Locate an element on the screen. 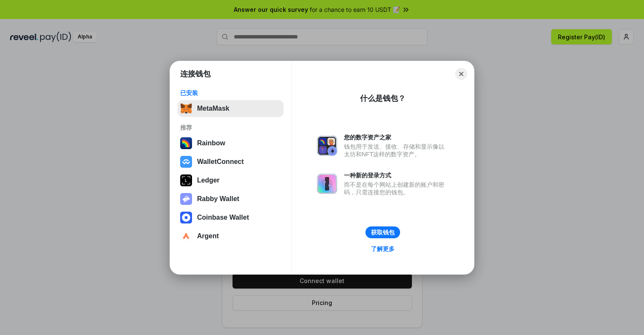 This screenshot has width=644, height=335. div: MetaMask is located at coordinates (213, 108).